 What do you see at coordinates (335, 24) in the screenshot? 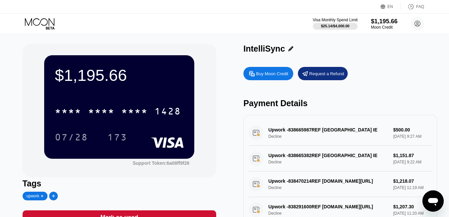
I see `div: Visa Monthly Spend Limit$25.14/$4,000.00` at bounding box center [335, 24].